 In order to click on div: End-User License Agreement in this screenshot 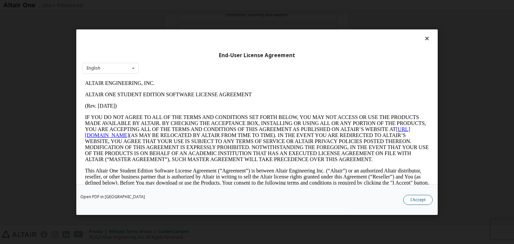, I will do `click(257, 55)`.